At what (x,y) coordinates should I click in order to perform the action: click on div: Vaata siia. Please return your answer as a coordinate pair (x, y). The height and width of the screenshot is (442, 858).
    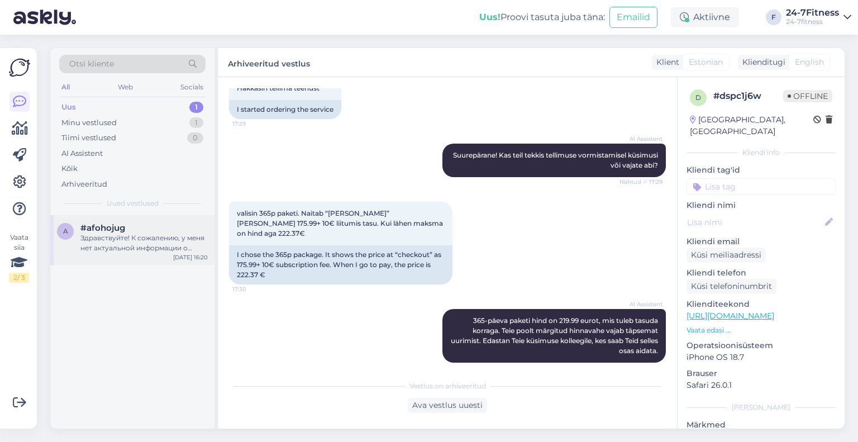
    Looking at the image, I should click on (19, 257).